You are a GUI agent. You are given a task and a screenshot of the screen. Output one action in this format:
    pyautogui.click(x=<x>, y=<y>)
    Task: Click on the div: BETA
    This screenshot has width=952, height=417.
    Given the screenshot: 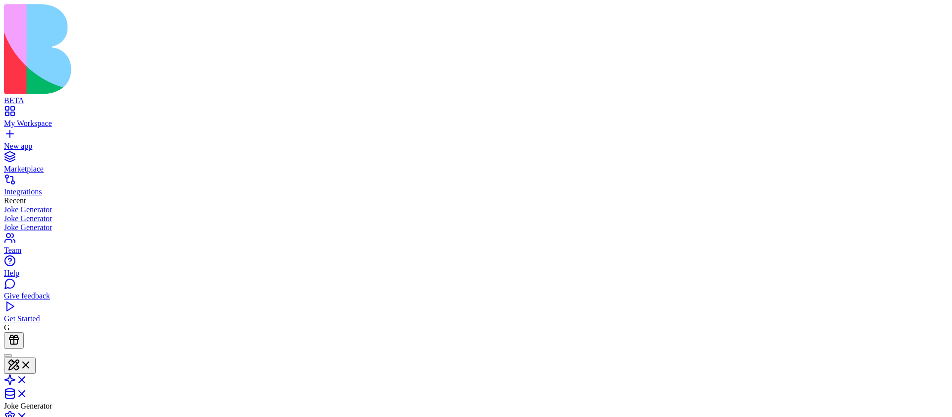 What is the action you would take?
    pyautogui.click(x=476, y=101)
    